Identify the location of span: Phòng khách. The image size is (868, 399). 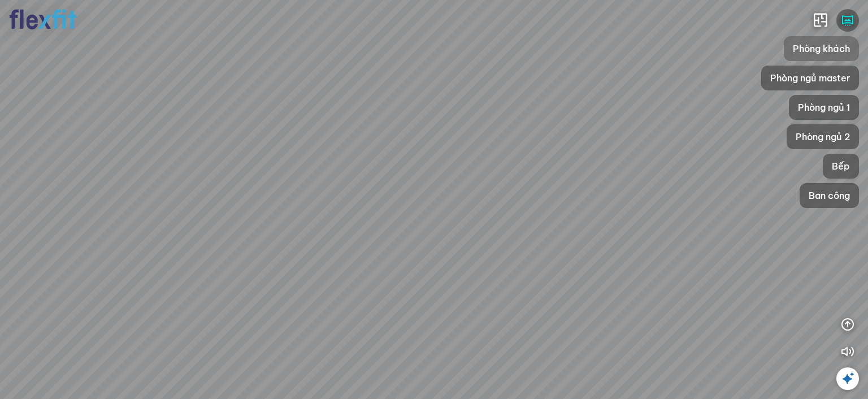
(821, 48).